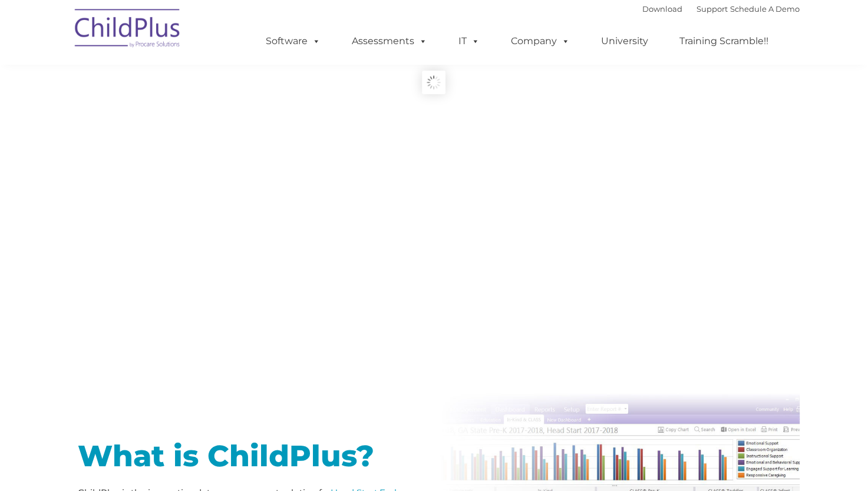 The width and height of the screenshot is (868, 491). I want to click on a: Company, so click(541, 41).